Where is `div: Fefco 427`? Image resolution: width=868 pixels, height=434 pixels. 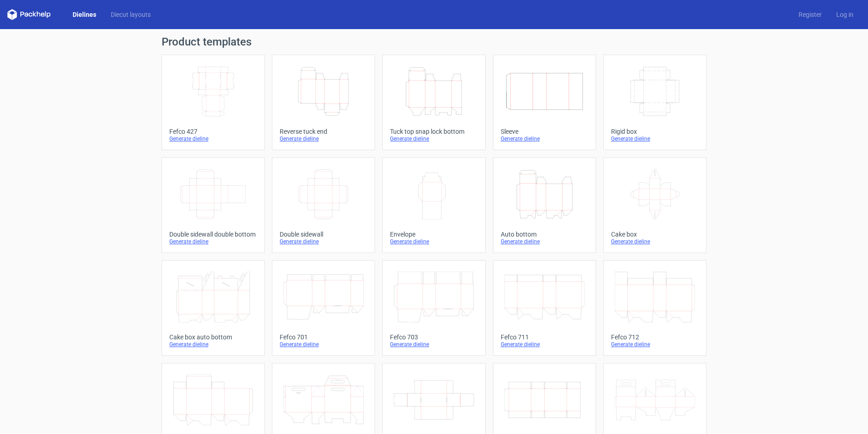
div: Fefco 427 is located at coordinates (213, 132).